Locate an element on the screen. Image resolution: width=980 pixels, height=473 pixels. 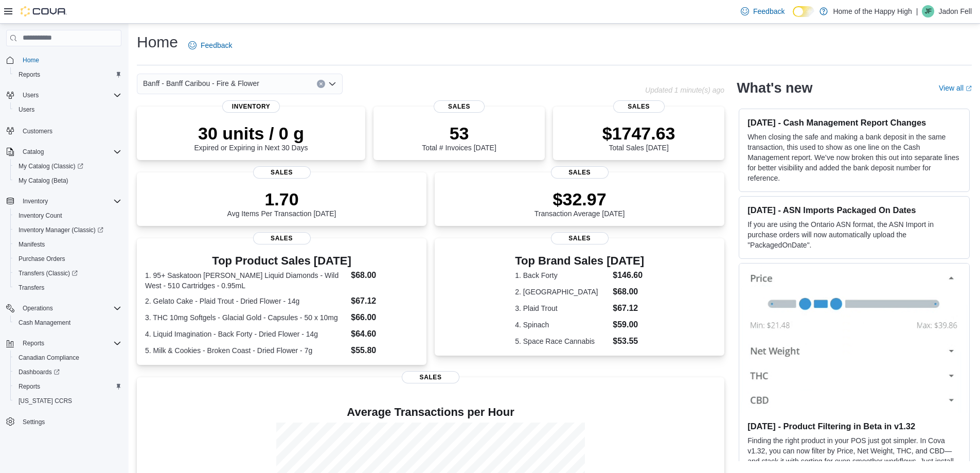
dt: 3. THC 10mg Softgels - Glacial Gold - Capsules - 50 x 10mg is located at coordinates (246, 317).